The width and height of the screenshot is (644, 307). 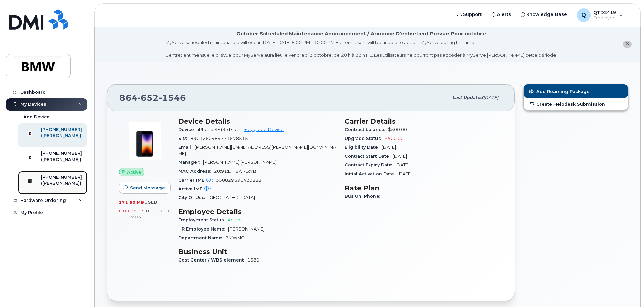 What do you see at coordinates (196, 189) in the screenshot?
I see `span: Active IMEI` at bounding box center [196, 189].